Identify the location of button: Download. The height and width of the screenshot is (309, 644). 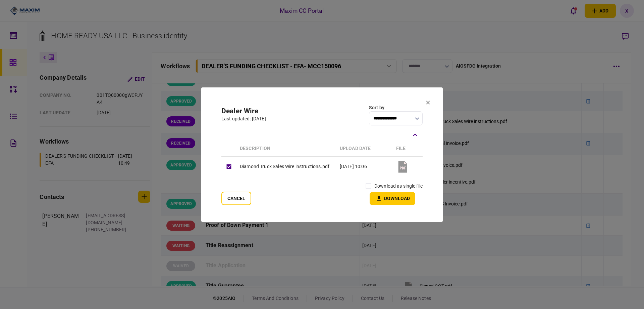
(392, 198).